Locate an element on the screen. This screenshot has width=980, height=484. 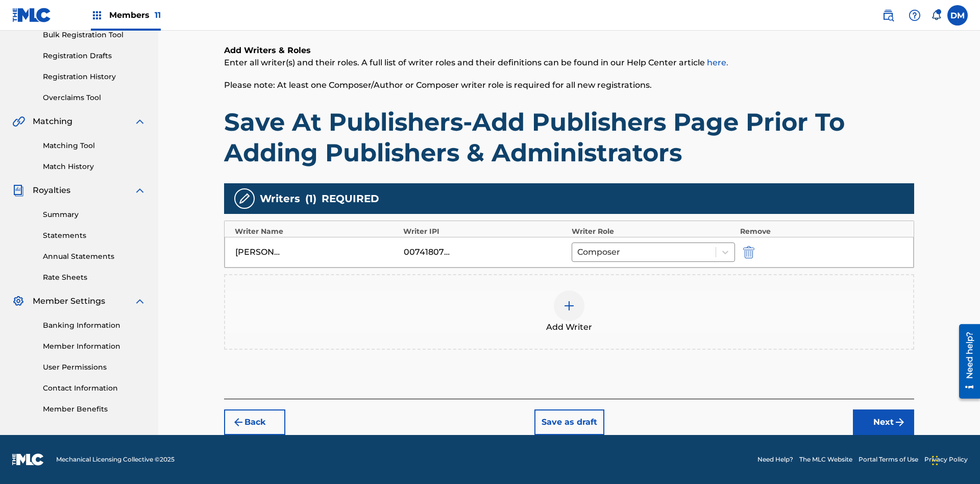
h1: Save At Publishers-Add Publishers Page Prior To Adding Publishers & Administrators is located at coordinates (569, 137).